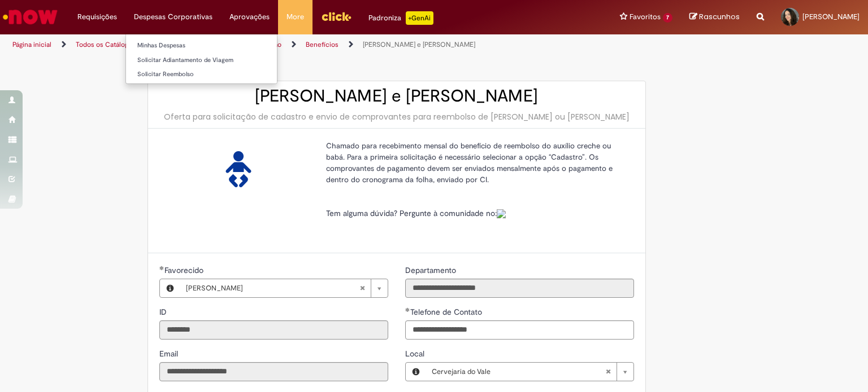 The height and width of the screenshot is (392, 868). I want to click on a: Todos os Catálogos, so click(106, 45).